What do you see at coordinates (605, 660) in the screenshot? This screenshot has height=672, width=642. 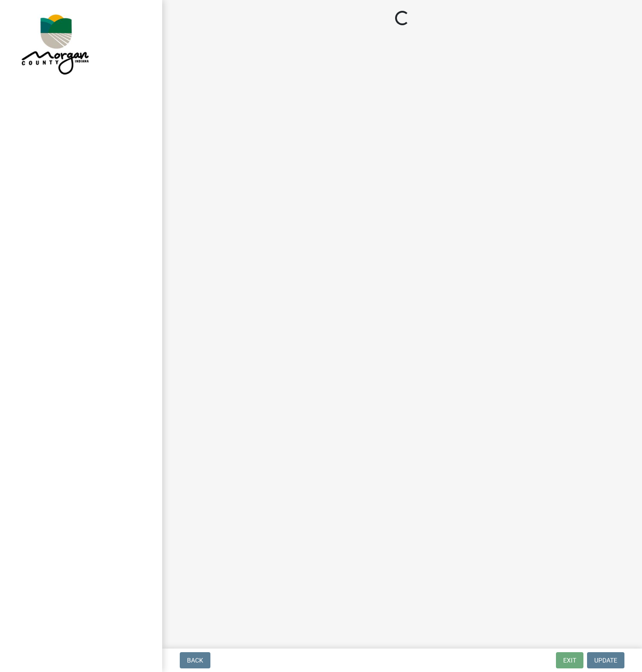 I see `button: Update` at bounding box center [605, 660].